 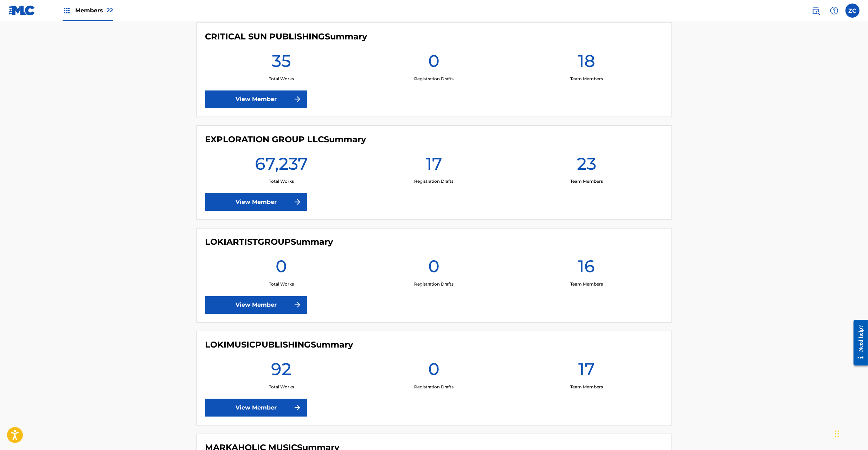 What do you see at coordinates (837, 433) in the screenshot?
I see `div: Drag` at bounding box center [837, 433].